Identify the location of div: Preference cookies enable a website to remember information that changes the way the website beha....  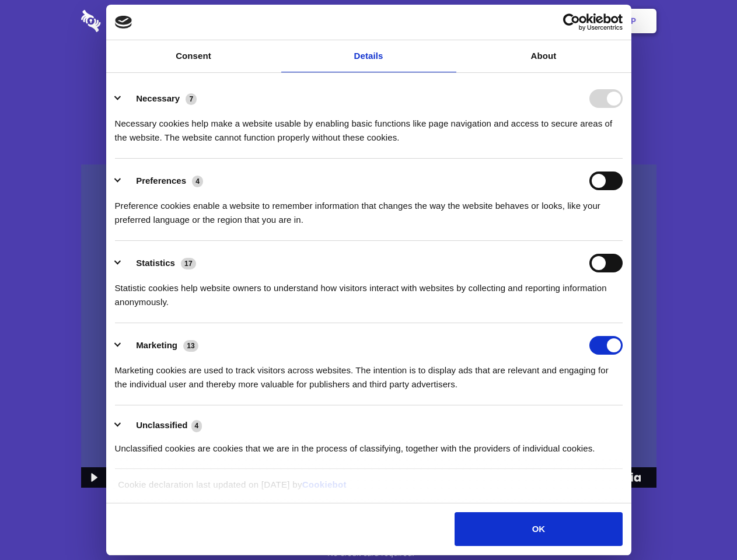
(368, 208).